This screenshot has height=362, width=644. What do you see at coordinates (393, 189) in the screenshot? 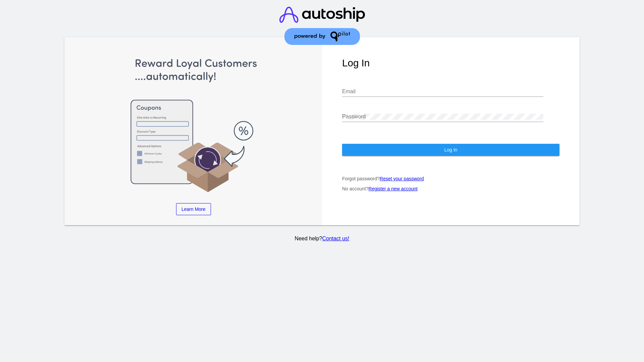
I see `a: Register a new account` at bounding box center [393, 189].